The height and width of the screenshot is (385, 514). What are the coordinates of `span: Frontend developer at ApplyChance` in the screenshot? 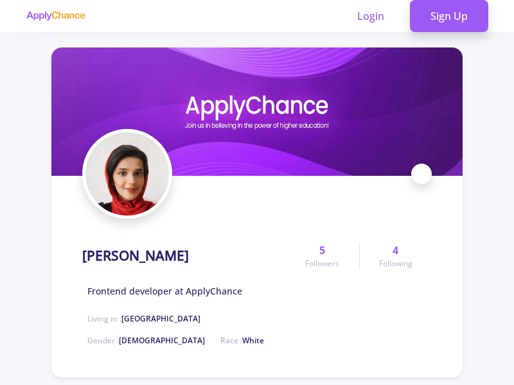 It's located at (164, 291).